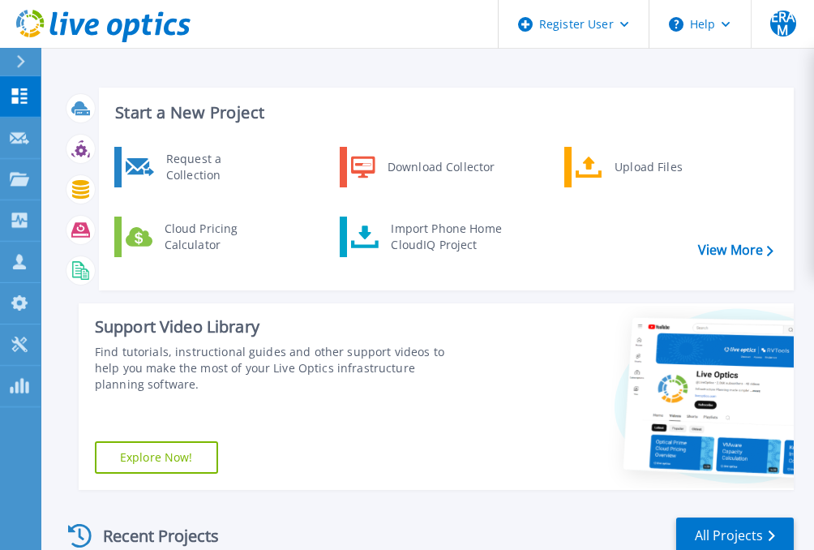  What do you see at coordinates (440, 167) in the screenshot?
I see `div: Download Collector` at bounding box center [440, 167].